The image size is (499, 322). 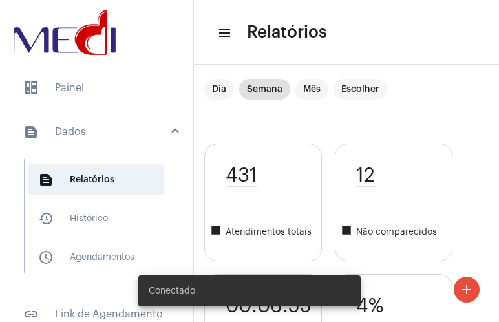 I want to click on mat-chip: Semana, so click(x=265, y=89).